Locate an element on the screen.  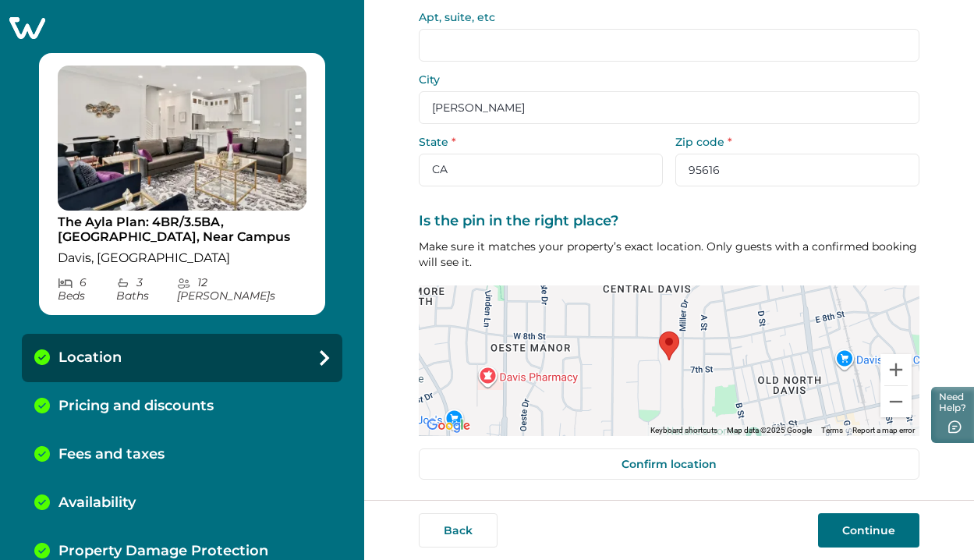
p: Location is located at coordinates (90, 358).